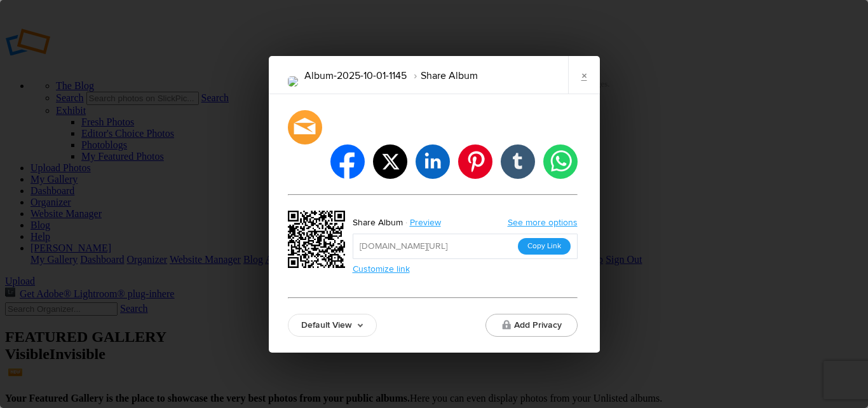 The width and height of the screenshot is (868, 408). I want to click on button: Add Privacy, so click(531, 325).